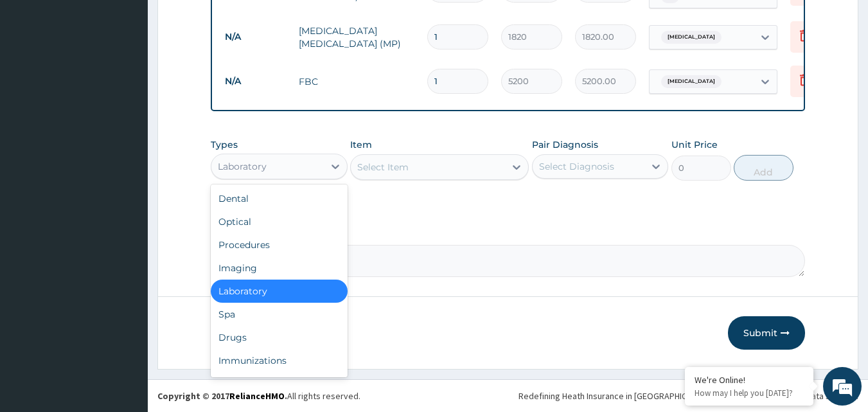 This screenshot has width=868, height=412. Describe the element at coordinates (750, 393) in the screenshot. I see `p: How may I help you today?` at that location.